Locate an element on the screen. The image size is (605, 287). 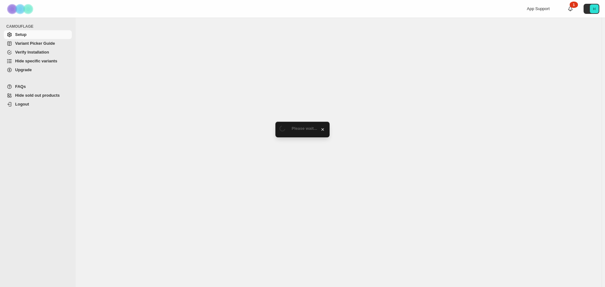
span: Logout is located at coordinates (22, 104).